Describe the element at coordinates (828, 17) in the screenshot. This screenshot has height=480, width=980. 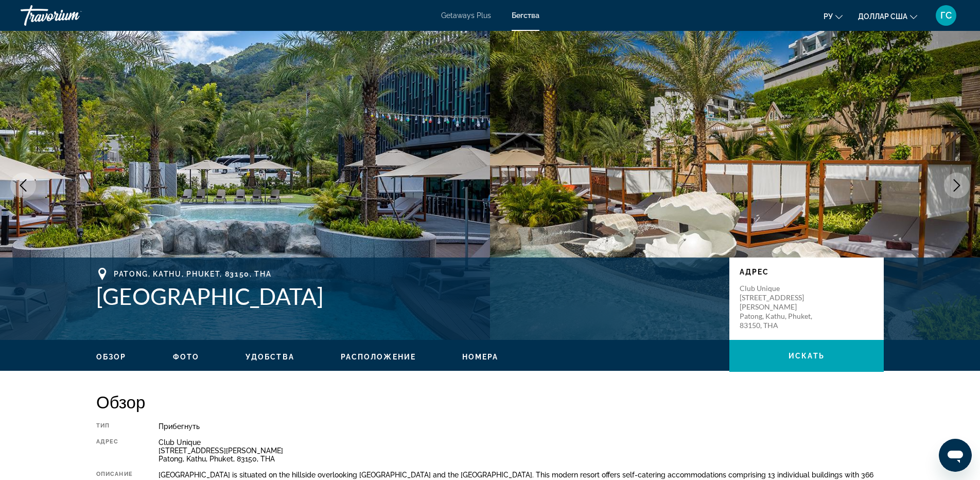
I see `font: ру` at that location.